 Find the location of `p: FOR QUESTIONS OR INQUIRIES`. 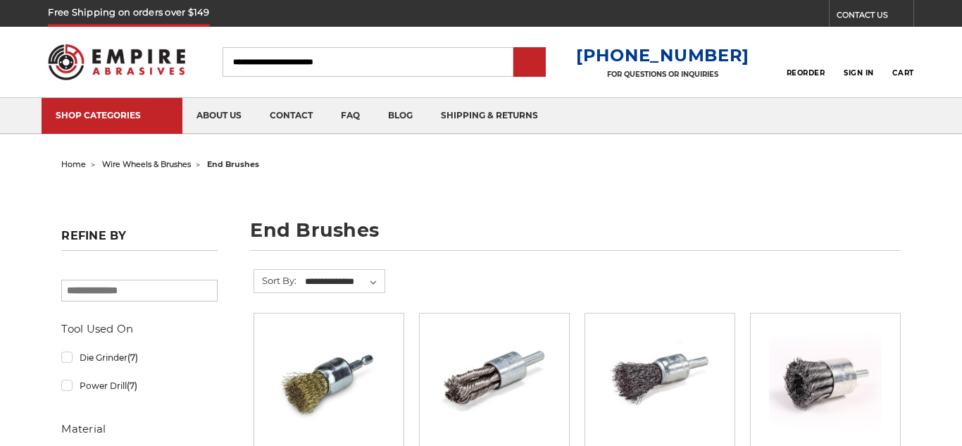

p: FOR QUESTIONS OR INQUIRIES is located at coordinates (663, 74).